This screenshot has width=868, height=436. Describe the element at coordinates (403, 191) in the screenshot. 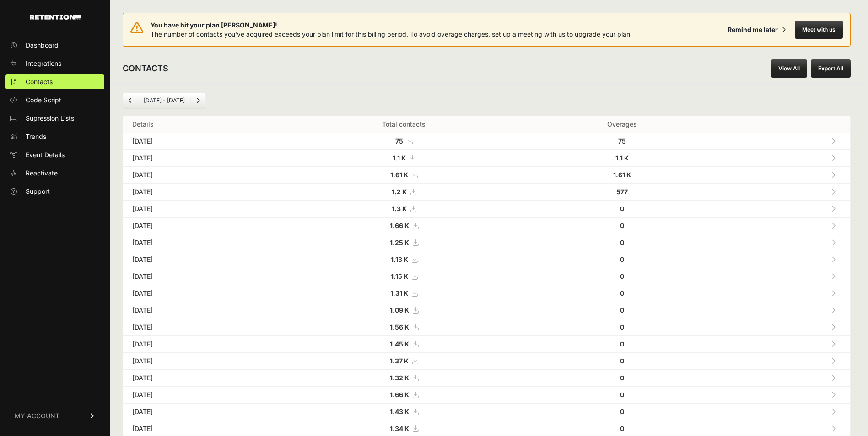

I see `a: 1.2 K` at that location.